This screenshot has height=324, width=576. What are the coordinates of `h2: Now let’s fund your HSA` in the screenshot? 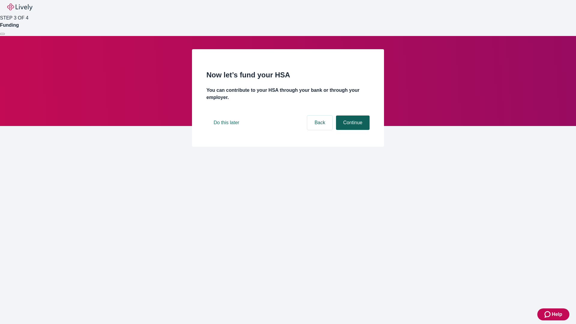 It's located at (288, 75).